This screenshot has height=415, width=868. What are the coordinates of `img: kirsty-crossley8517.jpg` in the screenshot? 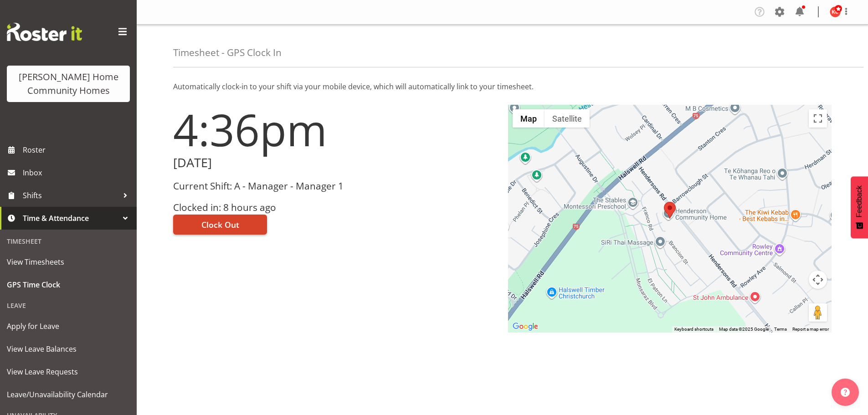 It's located at (835, 12).